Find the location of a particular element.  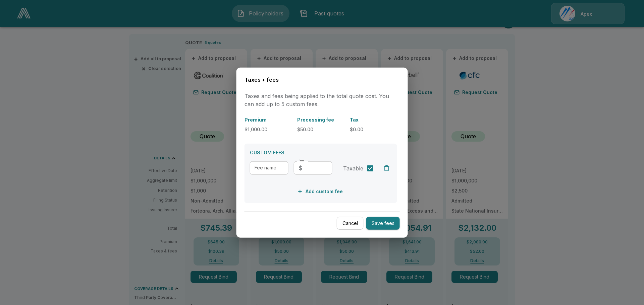

p: Processing fee is located at coordinates (321, 119).